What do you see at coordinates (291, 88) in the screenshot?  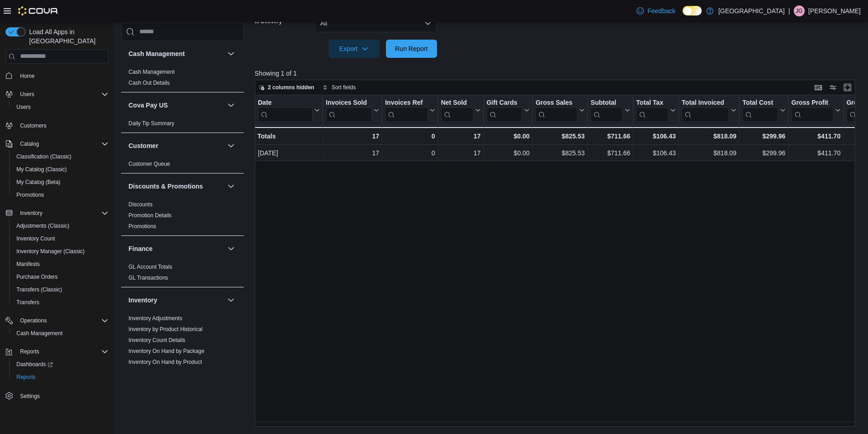 I see `span: 2 columns hidden` at bounding box center [291, 88].